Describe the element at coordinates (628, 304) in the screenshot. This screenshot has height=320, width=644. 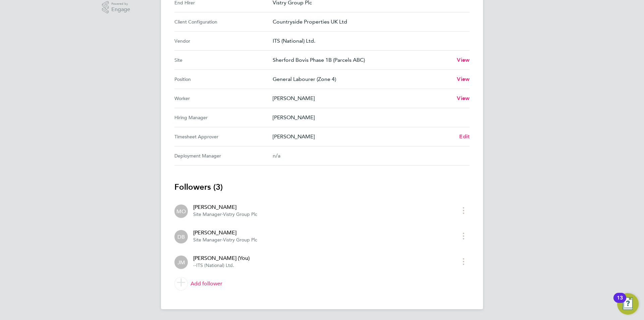
I see `button: Open Resource Center, 13 new notifications` at that location.